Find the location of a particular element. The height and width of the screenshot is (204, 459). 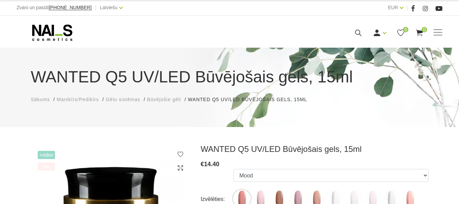

h1: WANTED Q5 UV/LED Būvējošais gels, 15ml is located at coordinates (230, 77).